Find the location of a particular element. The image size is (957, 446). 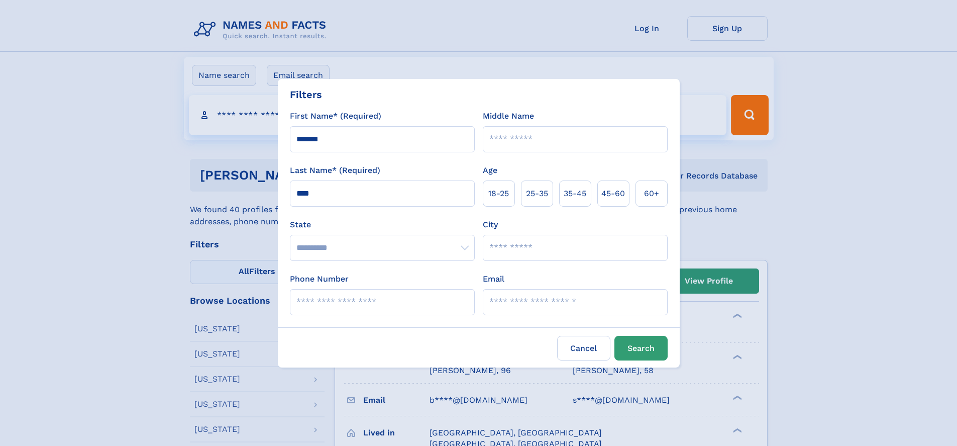

label: State is located at coordinates (382, 225).